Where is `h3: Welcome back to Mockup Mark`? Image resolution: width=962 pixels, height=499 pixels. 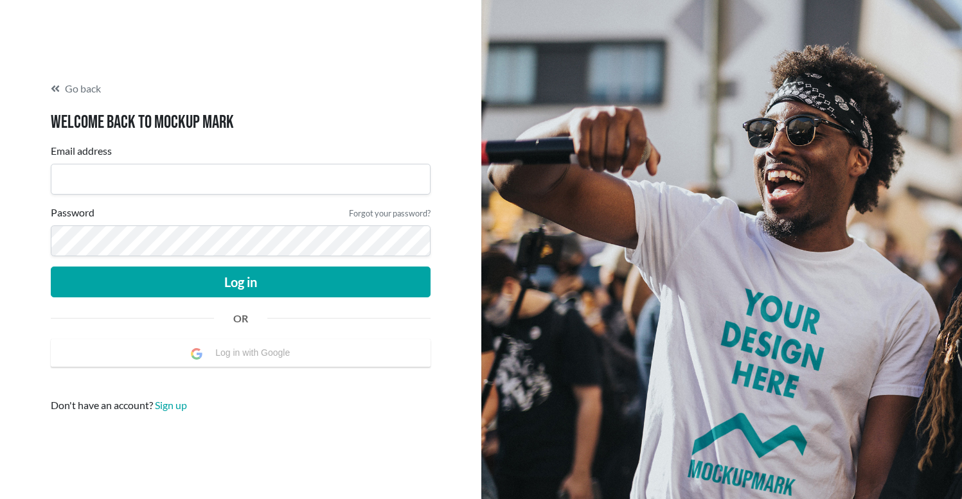 h3: Welcome back to Mockup Mark is located at coordinates (240, 123).